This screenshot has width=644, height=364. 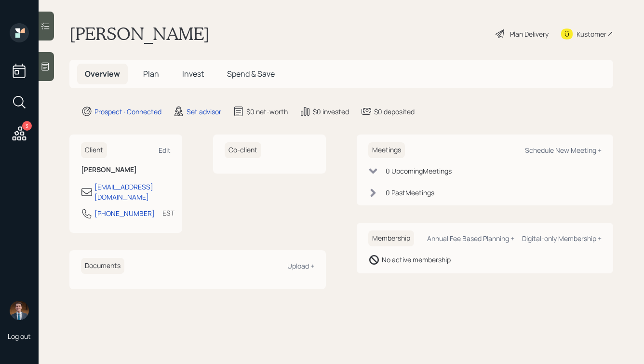 What do you see at coordinates (168, 213) in the screenshot?
I see `div: EST` at bounding box center [168, 213].